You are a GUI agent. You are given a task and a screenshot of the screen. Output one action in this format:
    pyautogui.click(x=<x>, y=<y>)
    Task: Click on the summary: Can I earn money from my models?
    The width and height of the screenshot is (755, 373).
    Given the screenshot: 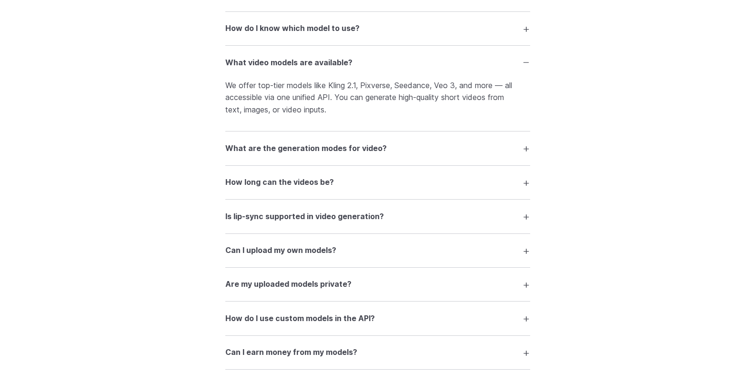 What is the action you would take?
    pyautogui.click(x=378, y=352)
    